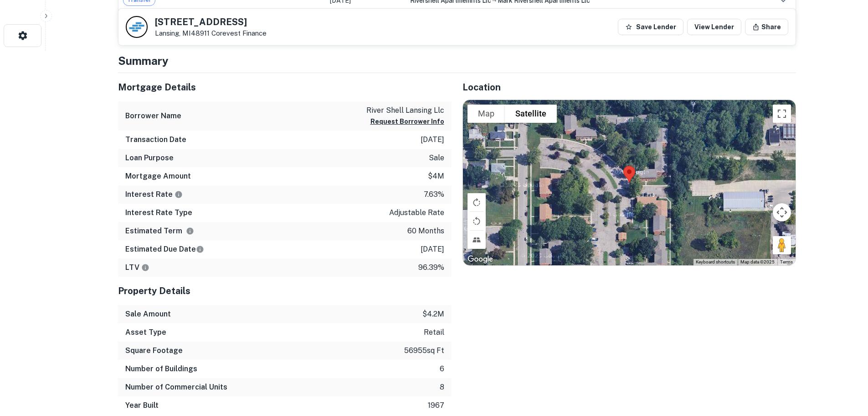 Image resolution: width=868 pixels, height=416 pixels. I want to click on h6: Loan Purpose, so click(150, 158).